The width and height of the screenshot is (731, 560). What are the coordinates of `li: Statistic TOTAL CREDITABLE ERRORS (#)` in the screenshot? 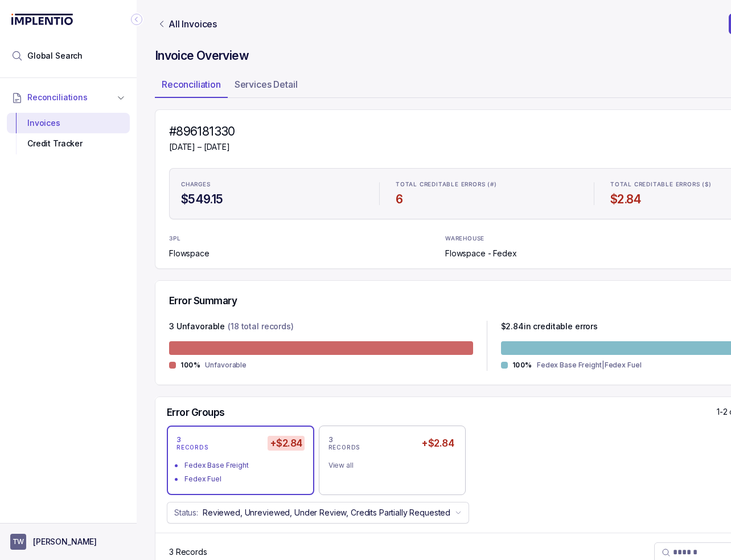 It's located at (486, 194).